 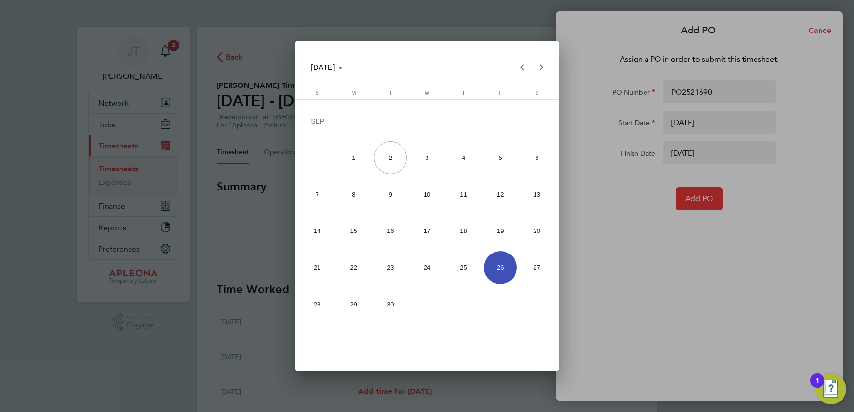 What do you see at coordinates (427, 93) in the screenshot?
I see `span: W` at bounding box center [427, 93].